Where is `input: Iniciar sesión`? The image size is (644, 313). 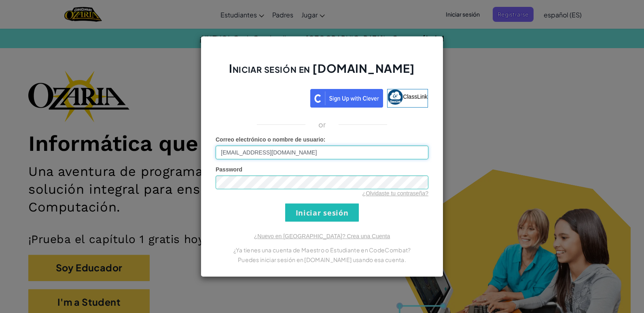
input: Iniciar sesión is located at coordinates (322, 212).